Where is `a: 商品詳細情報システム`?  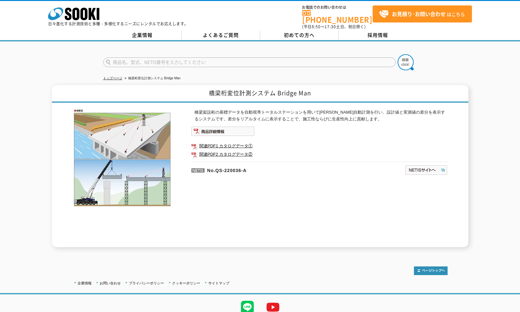 a: 商品詳細情報システム is located at coordinates (223, 132).